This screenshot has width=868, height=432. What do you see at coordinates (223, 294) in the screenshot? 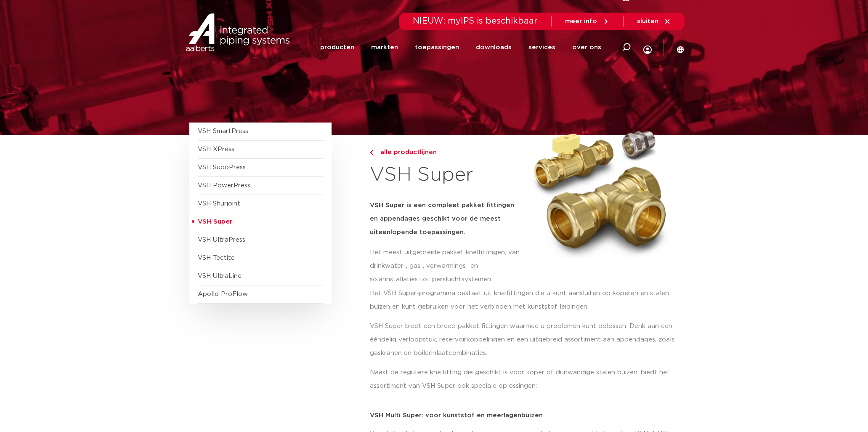
I see `span: Apollo ProFlow` at bounding box center [223, 294].